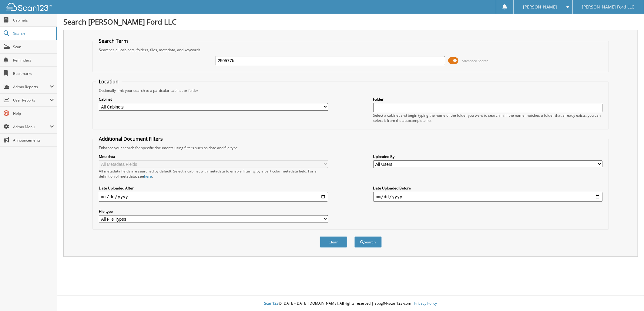 Image resolution: width=644 pixels, height=311 pixels. Describe the element at coordinates (351, 50) in the screenshot. I see `div: Searches all cabinets, folders, files, metadata, and keywords` at that location.